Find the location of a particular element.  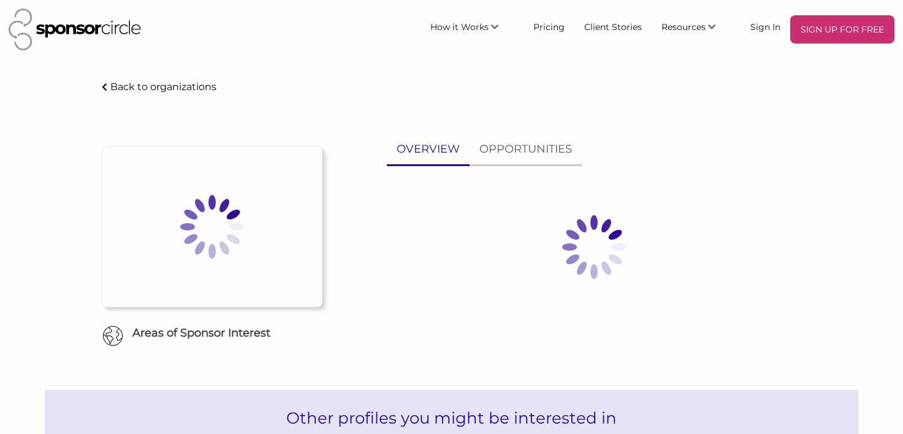

img: Globe Icon is located at coordinates (113, 336).